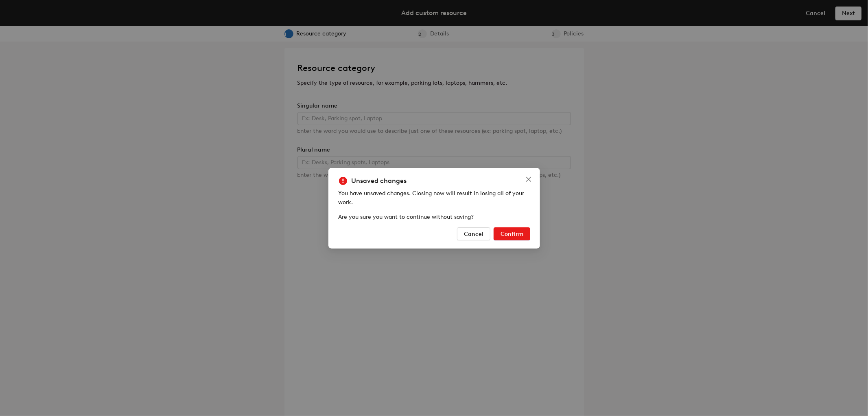  What do you see at coordinates (512, 234) in the screenshot?
I see `span: Confirm` at bounding box center [512, 234].